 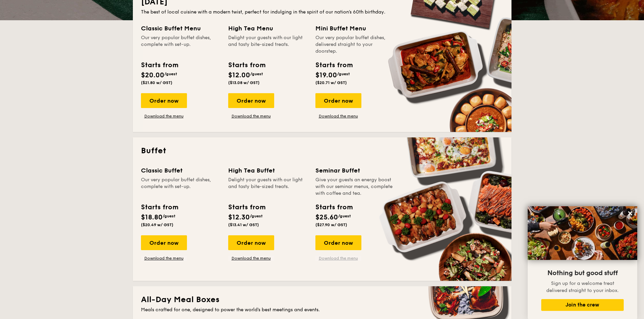 I want to click on h2: All-Day Meal Boxes, so click(x=322, y=300).